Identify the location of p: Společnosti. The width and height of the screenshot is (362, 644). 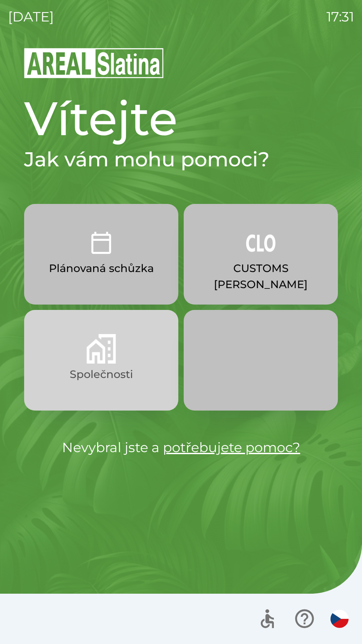
(101, 374).